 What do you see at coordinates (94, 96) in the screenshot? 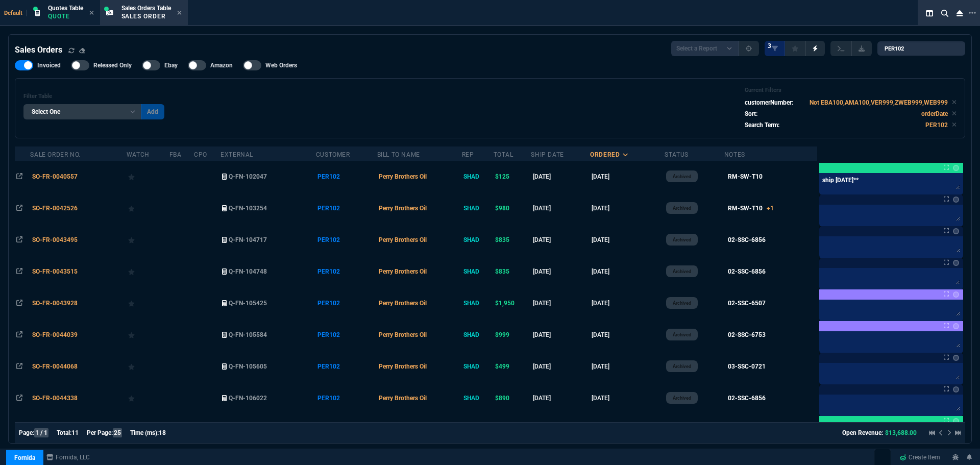
I see `h6: Filter Table` at bounding box center [94, 96].